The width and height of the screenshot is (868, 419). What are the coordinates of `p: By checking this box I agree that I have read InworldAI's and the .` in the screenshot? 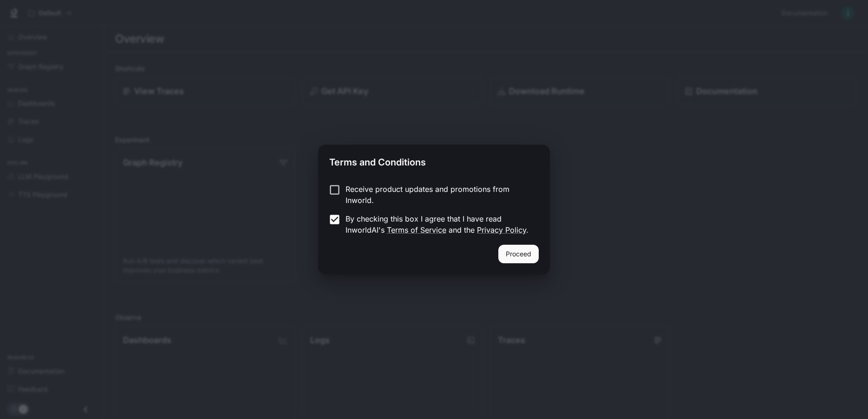 It's located at (438, 225).